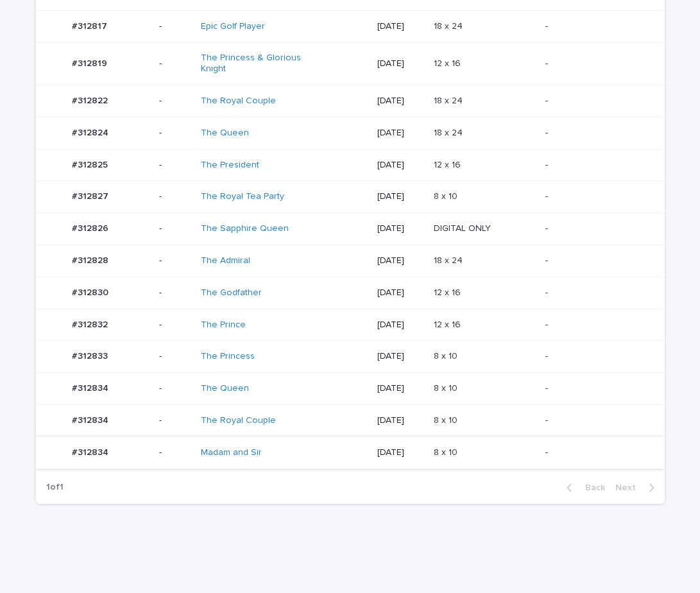 Image resolution: width=700 pixels, height=593 pixels. What do you see at coordinates (233, 27) in the screenshot?
I see `a: Epic Golf Player` at bounding box center [233, 27].